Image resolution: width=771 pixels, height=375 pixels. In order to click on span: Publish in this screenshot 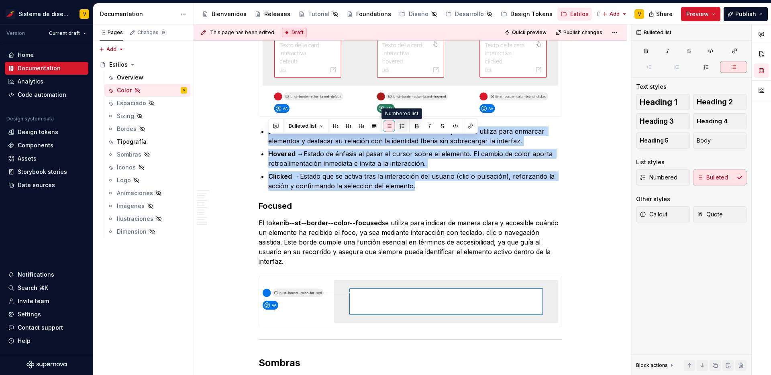, I will do `click(746, 14)`.